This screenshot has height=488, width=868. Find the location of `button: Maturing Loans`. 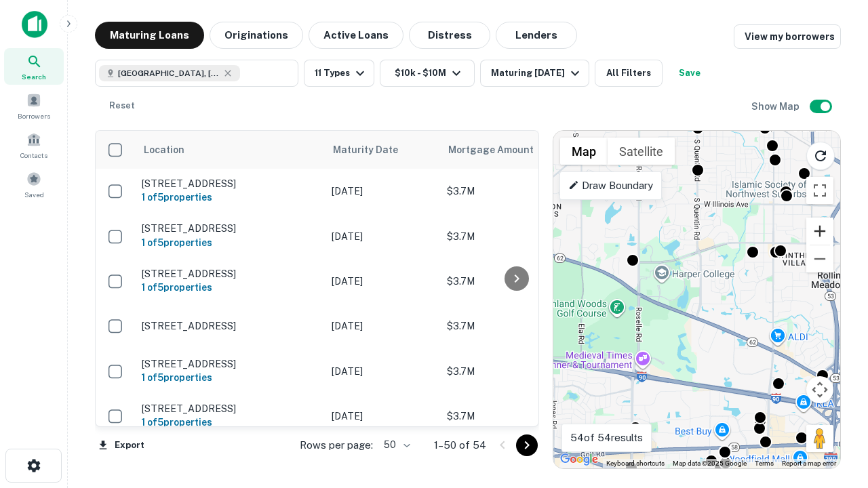

button: Maturing Loans is located at coordinates (149, 35).